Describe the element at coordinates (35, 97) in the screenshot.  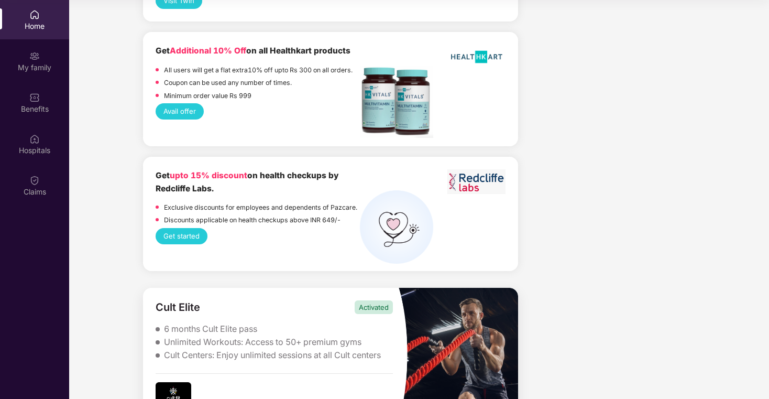
I see `img: svg+xml;base64,PHN2ZyBpZD0iQmVuZWZpdHMiIHhtbG5zPSJodHRwOi8vd3d3LnczLm9yZy8yMDAwL3N2ZyIgd2lkdGg9Ij...` at that location.